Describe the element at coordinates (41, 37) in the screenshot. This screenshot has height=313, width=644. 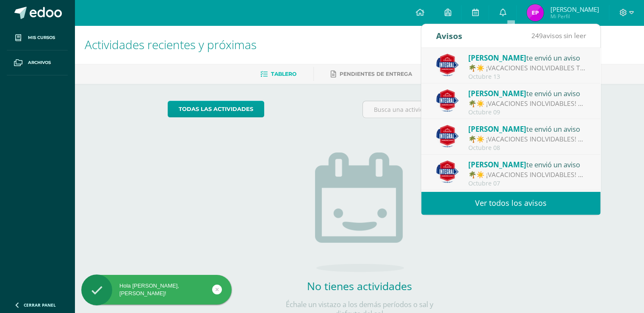
I see `span: Mis cursos` at that location.